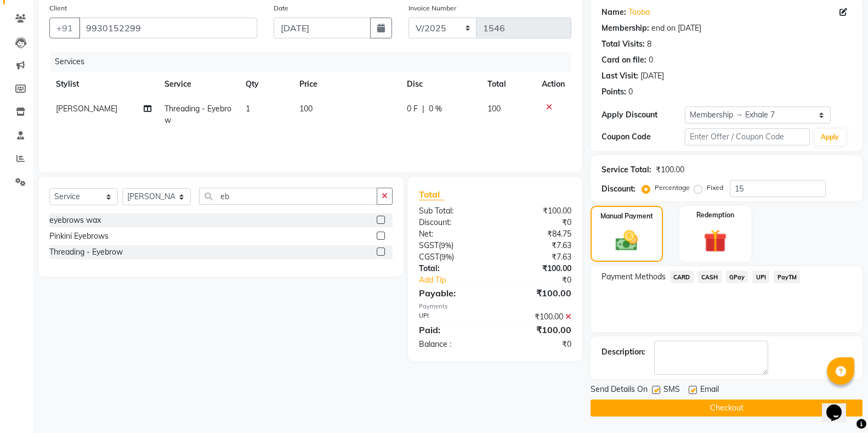 This screenshot has height=433, width=868. What do you see at coordinates (715, 241) in the screenshot?
I see `img: _gift.svg` at bounding box center [715, 241].